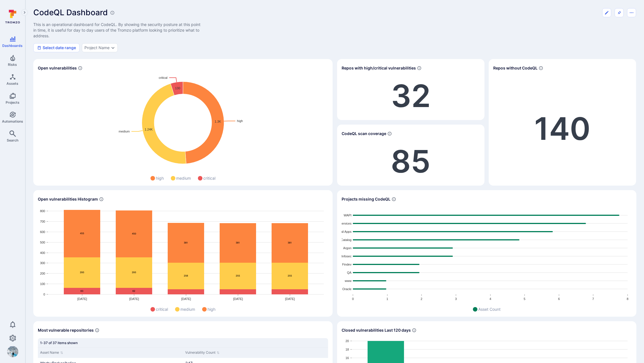 The image size is (644, 363). I want to click on text: 63, so click(82, 290).